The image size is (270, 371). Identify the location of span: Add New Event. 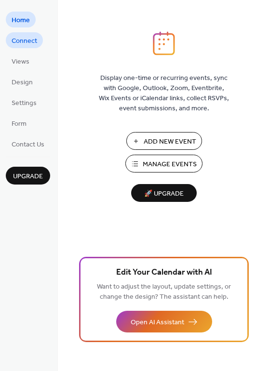
(169, 142).